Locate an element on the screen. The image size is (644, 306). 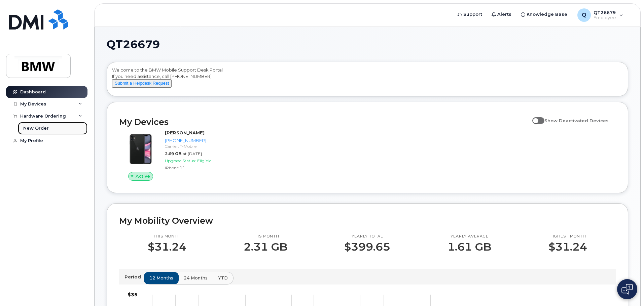
p: $399.65 is located at coordinates (367, 247).